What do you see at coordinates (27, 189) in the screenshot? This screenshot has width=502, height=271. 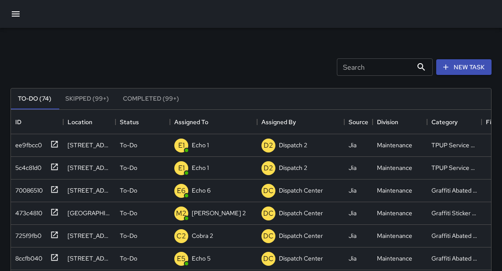 I see `div: 70086510` at bounding box center [27, 189].